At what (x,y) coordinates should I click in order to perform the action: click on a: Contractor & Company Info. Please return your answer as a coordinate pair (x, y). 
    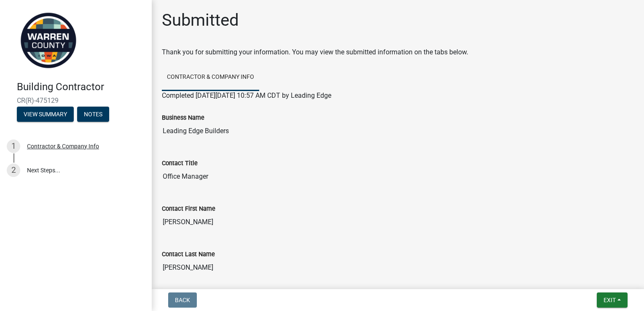
    Looking at the image, I should click on (210, 78).